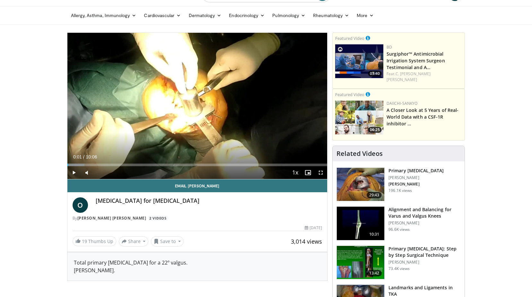 Image resolution: width=532 pixels, height=297 pixels. Describe the element at coordinates (359, 61) in the screenshot. I see `img: 70422da6-974a-44ac-bf9d-78c82a89d891.150x105_q85_crop-smart_upscale.jpg` at that location.